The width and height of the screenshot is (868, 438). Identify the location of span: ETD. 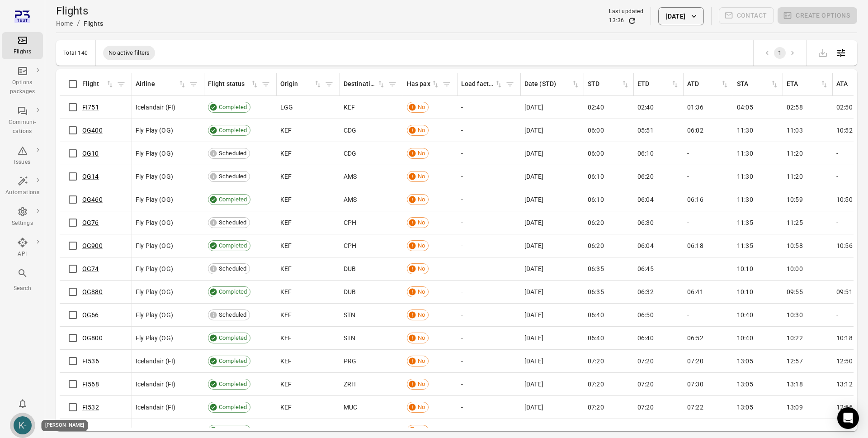
(658, 84).